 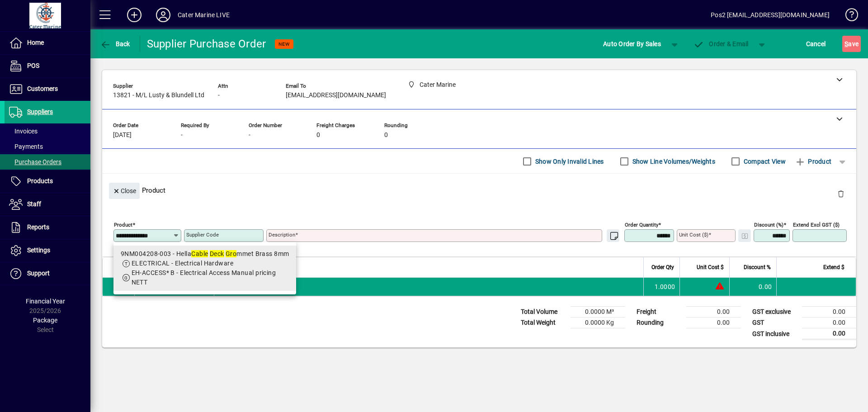 I want to click on button: Cancel, so click(x=816, y=44).